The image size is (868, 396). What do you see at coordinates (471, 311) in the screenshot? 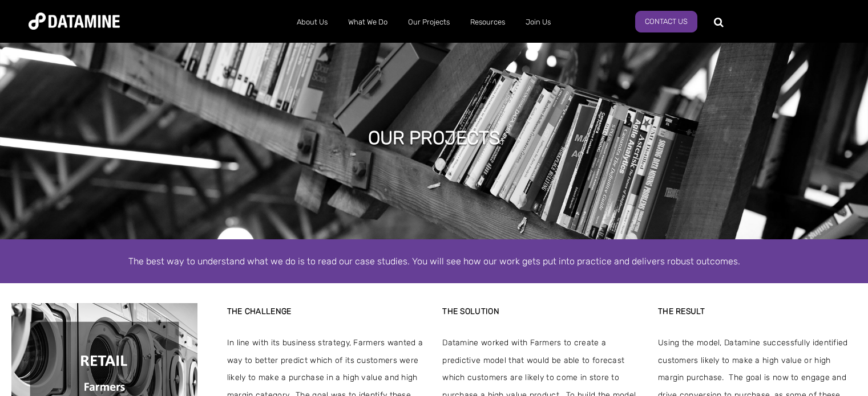
I see `strong: THE SOLUTION` at bounding box center [471, 311].